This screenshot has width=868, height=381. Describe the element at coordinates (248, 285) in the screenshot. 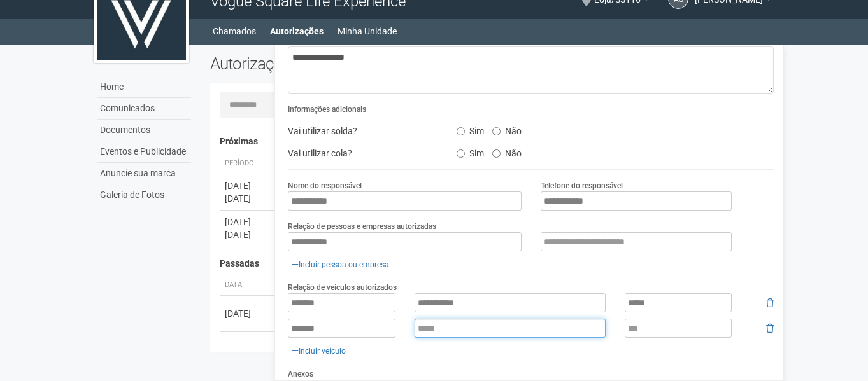

I see `th: Data` at that location.